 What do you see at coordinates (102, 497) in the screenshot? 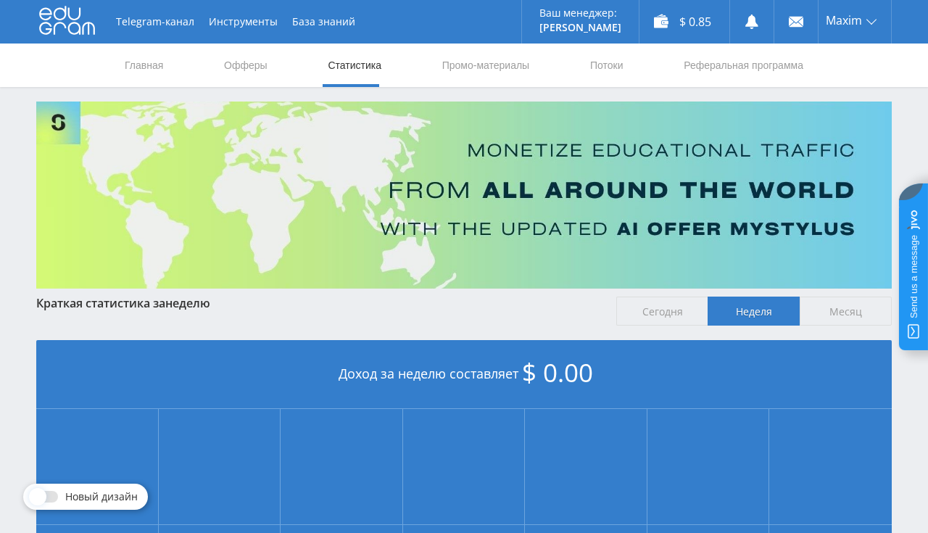
I see `span: Новый дизайн` at bounding box center [102, 497].